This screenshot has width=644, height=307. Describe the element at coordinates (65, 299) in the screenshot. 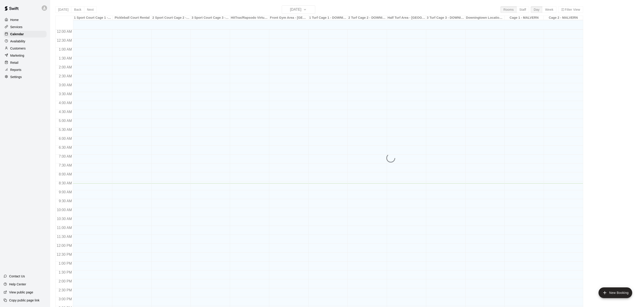

I see `span: 3:00 PM` at that location.